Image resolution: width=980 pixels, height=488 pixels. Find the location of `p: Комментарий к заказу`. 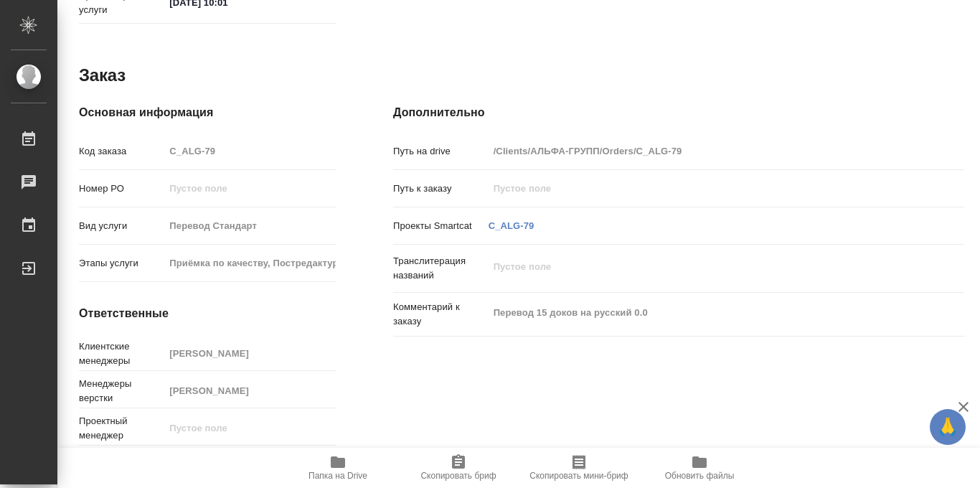

p: Комментарий к заказу is located at coordinates (440, 314).